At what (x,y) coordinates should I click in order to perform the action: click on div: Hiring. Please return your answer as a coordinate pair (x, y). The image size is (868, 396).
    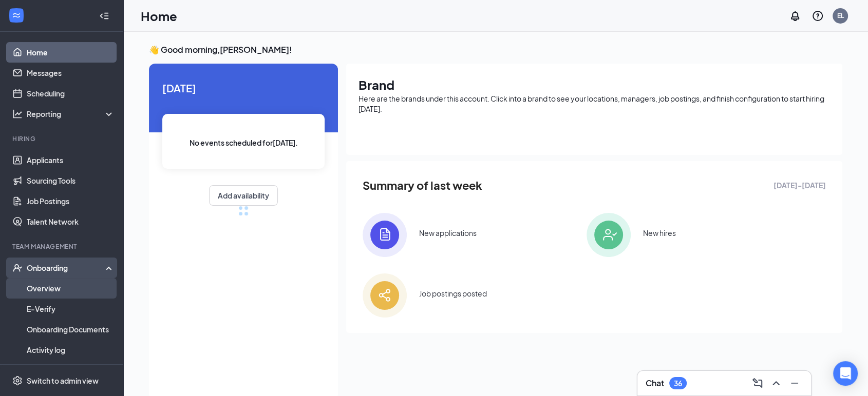
    Looking at the image, I should click on (62, 139).